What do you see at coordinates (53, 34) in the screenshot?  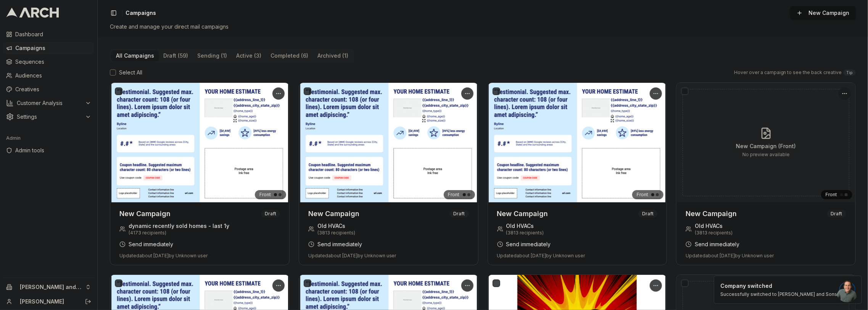 I see `span: Dashboard` at bounding box center [53, 34].